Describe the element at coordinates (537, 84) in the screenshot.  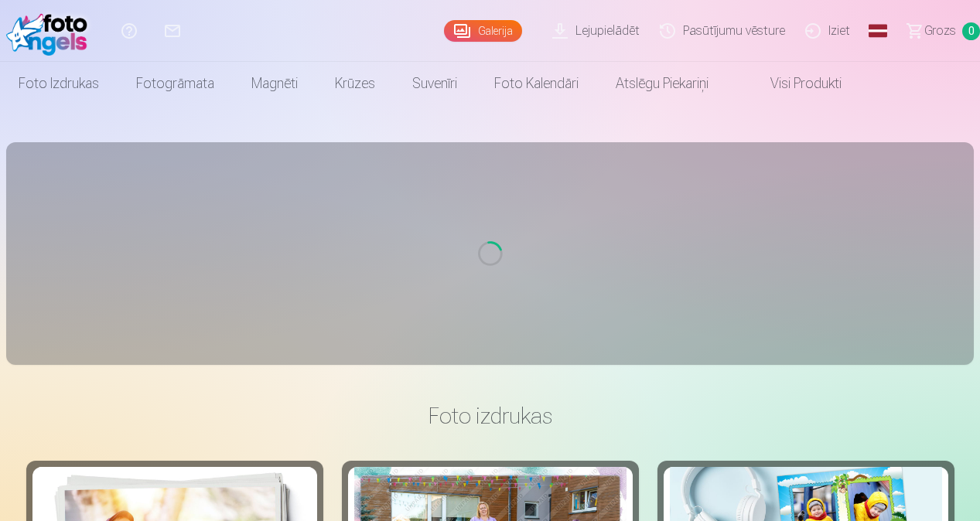
I see `a: Foto kalendāri` at that location.